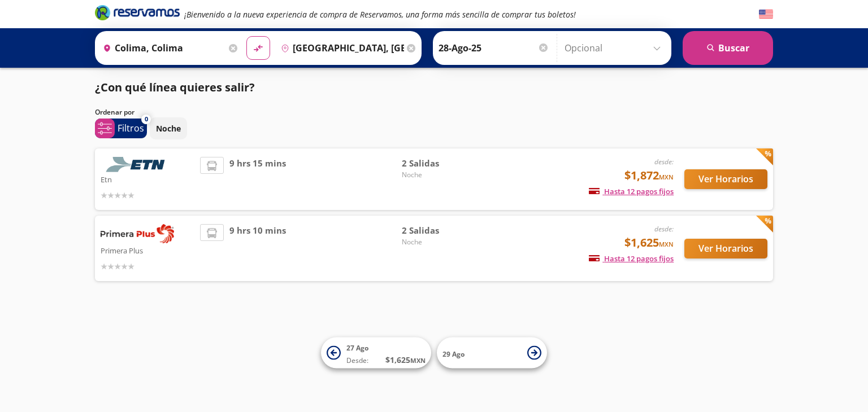 This screenshot has width=868, height=412. I want to click on span: 27 Ago, so click(357, 348).